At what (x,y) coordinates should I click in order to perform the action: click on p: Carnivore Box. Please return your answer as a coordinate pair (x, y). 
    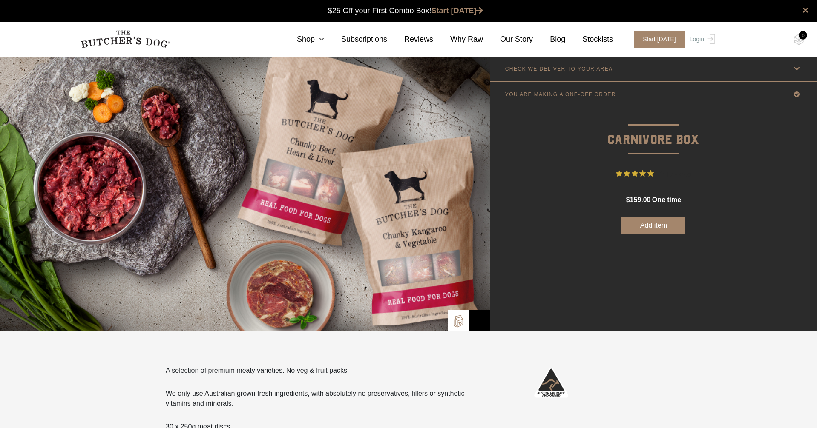
    Looking at the image, I should click on (653, 129).